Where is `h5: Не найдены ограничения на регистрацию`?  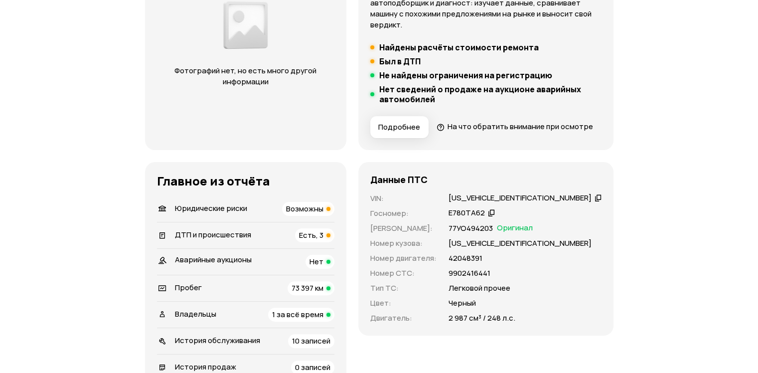
h5: Не найдены ограничения на регистрацию is located at coordinates (466, 75).